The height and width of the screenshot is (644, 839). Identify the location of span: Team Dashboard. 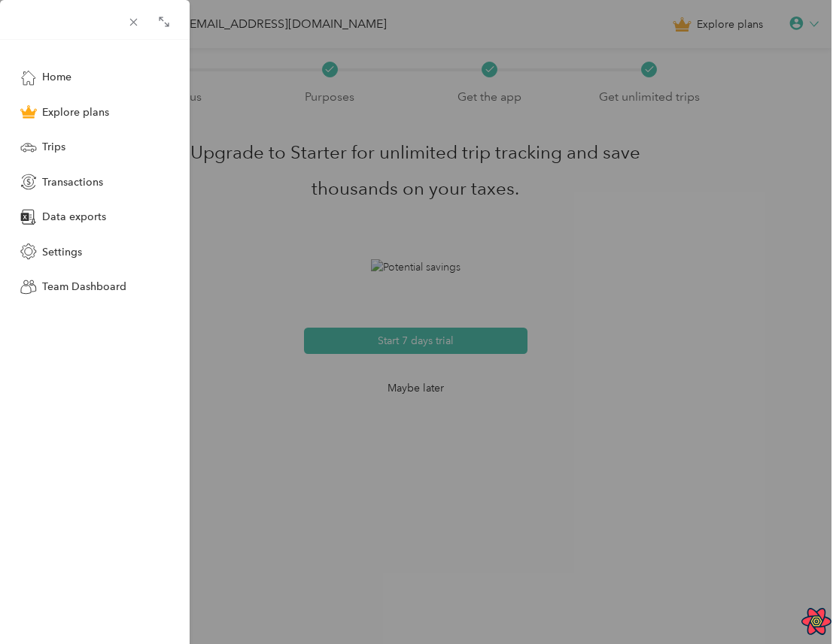
(84, 287).